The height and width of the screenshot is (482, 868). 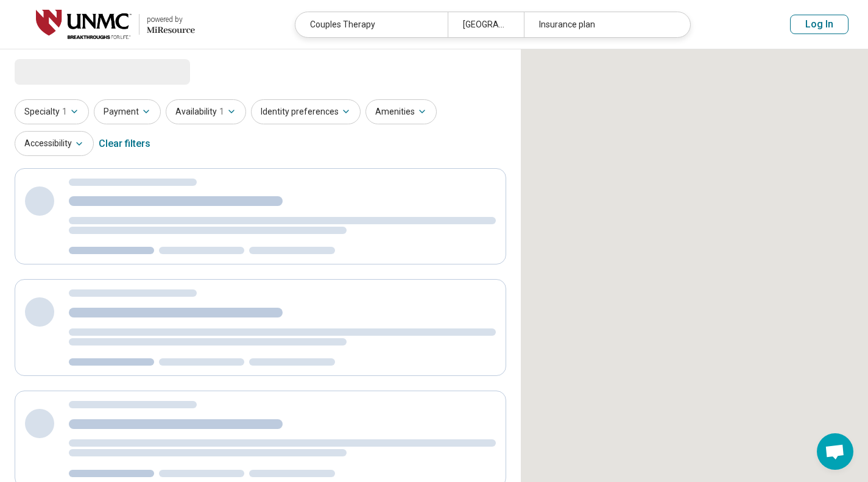 What do you see at coordinates (107, 24) in the screenshot?
I see `a: University of Nebraska Medical Centerpowered by` at bounding box center [107, 24].